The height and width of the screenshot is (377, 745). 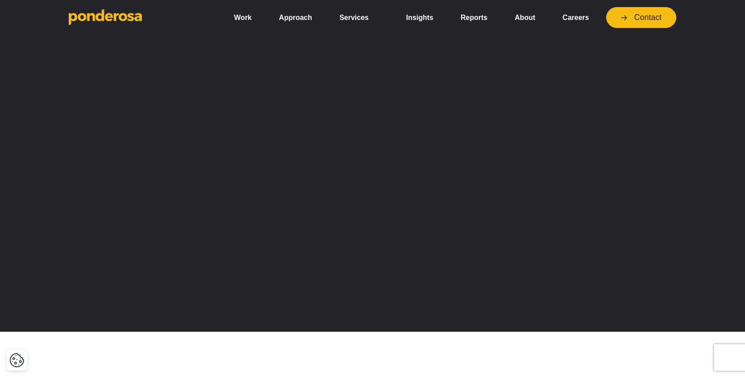 I want to click on a: About, so click(x=525, y=18).